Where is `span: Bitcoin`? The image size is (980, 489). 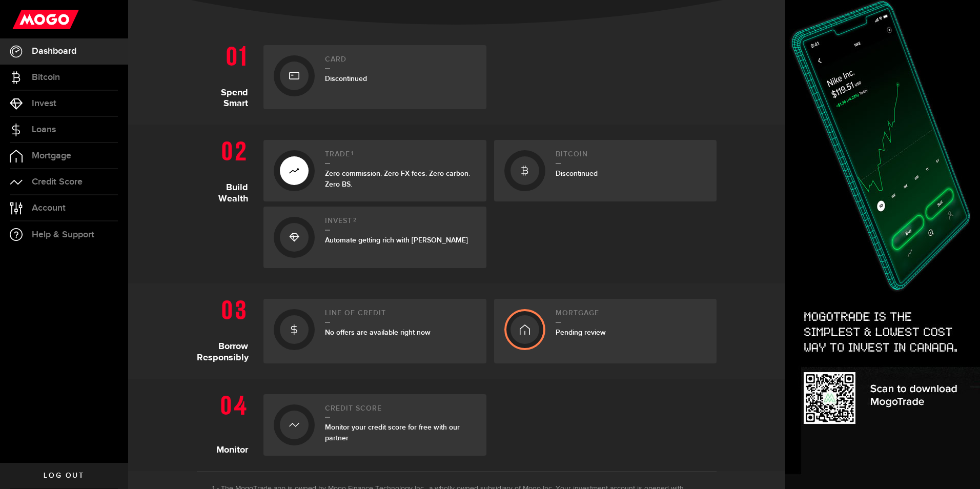
span: Bitcoin is located at coordinates (45, 77).